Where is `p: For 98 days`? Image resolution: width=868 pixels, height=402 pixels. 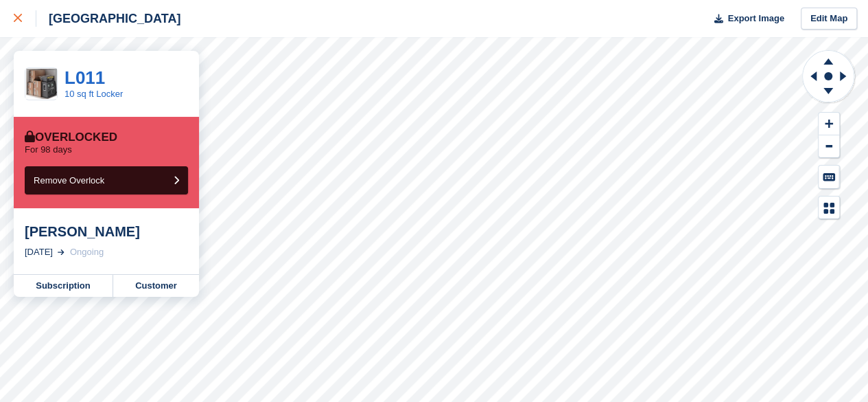
p: For 98 days is located at coordinates (48, 150).